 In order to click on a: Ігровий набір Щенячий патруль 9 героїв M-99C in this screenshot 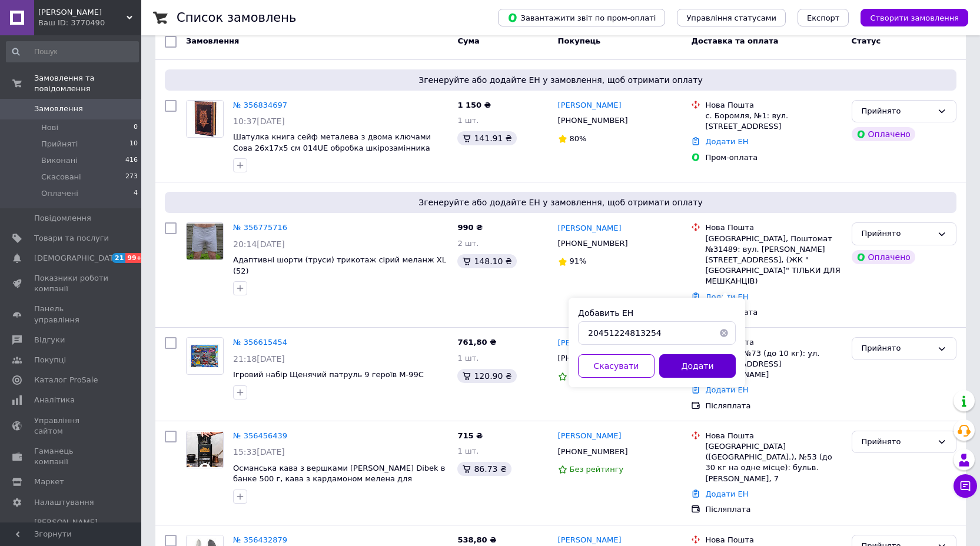, I will do `click(328, 374)`.